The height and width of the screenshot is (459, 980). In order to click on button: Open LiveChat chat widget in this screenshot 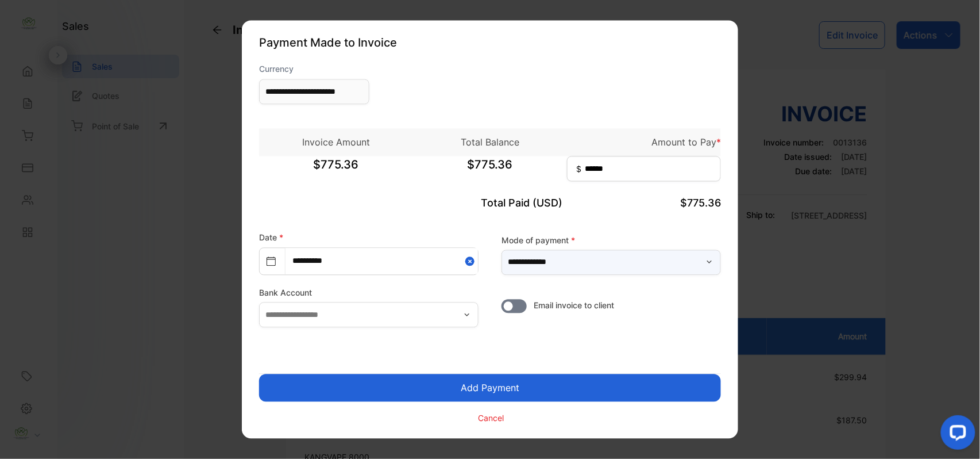, I will do `click(26, 22)`.